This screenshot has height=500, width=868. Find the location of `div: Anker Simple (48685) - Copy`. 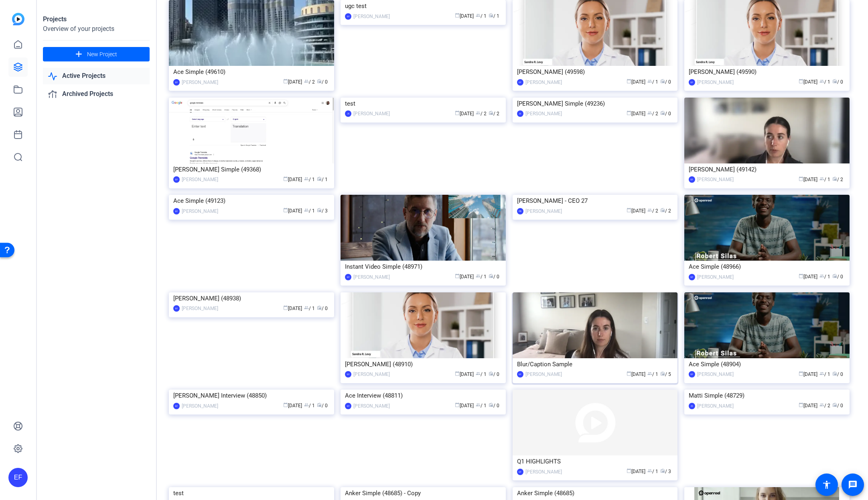

div: Anker Simple (48685) - Copy is located at coordinates (423, 493).